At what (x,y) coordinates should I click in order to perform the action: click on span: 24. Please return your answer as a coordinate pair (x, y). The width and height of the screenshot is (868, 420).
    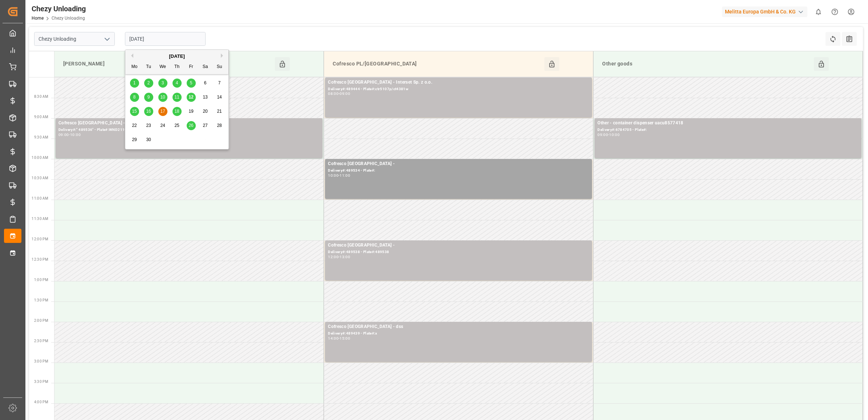
    Looking at the image, I should click on (162, 125).